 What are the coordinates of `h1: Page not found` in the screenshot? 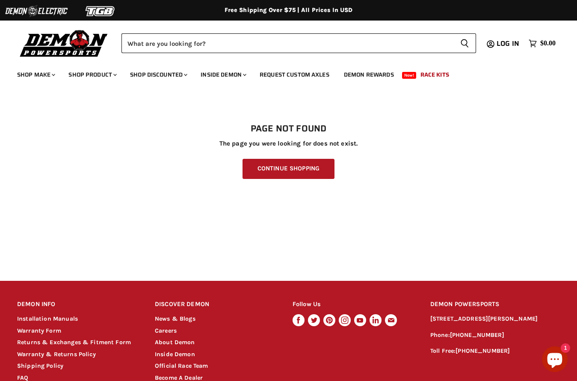 It's located at (288, 129).